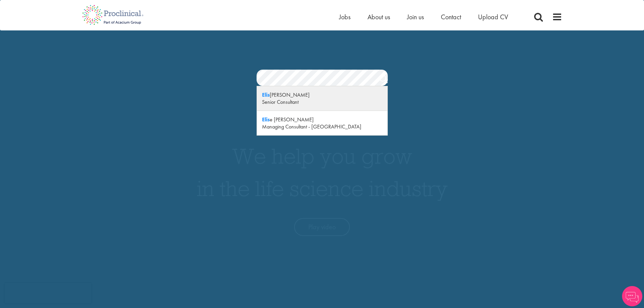  Describe the element at coordinates (451, 17) in the screenshot. I see `a: Contact` at that location.